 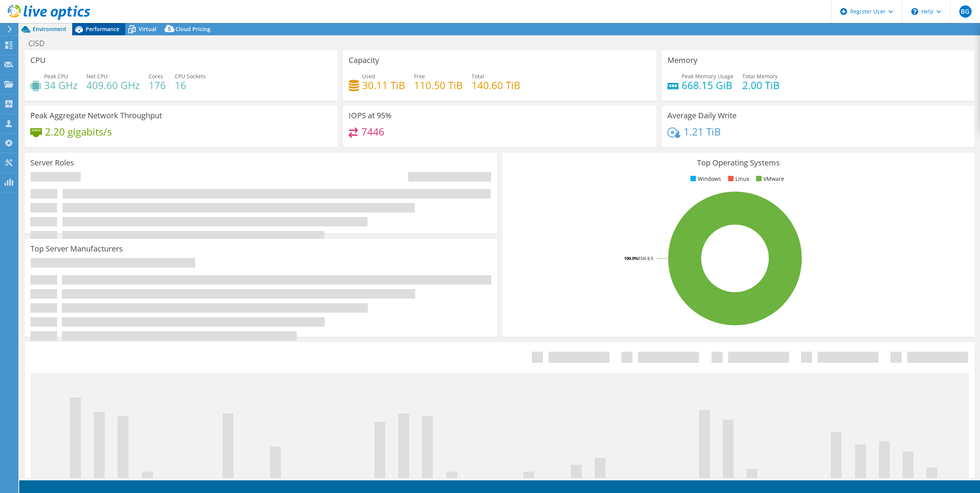 What do you see at coordinates (438, 85) in the screenshot?
I see `h4: 110.50 TiB` at bounding box center [438, 85].